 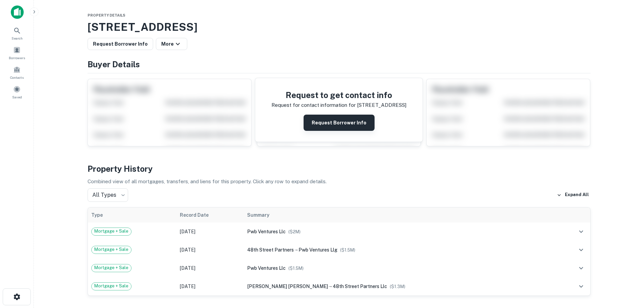 I want to click on span: ($ 2M ), so click(x=295, y=231).